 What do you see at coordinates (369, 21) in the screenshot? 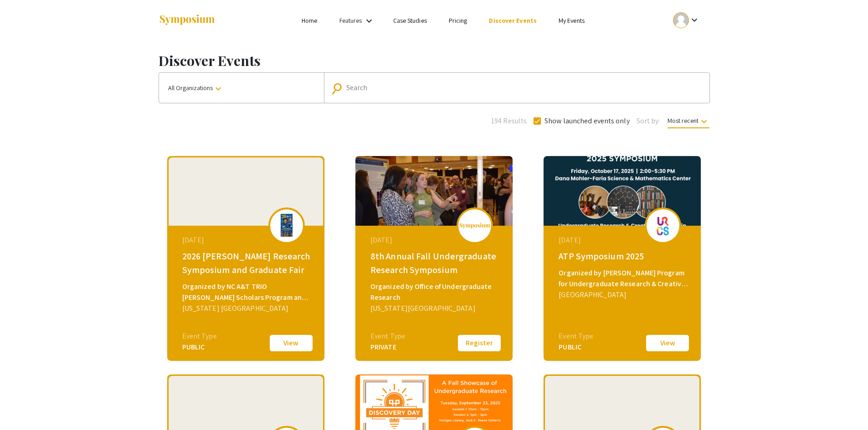
I see `mat-icon: Expand Features list` at bounding box center [369, 21].